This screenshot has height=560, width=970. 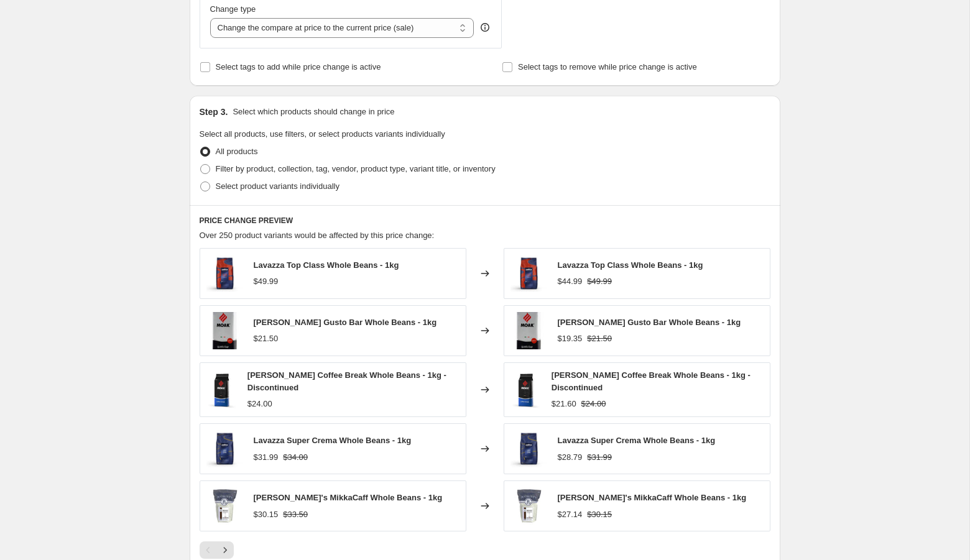 What do you see at coordinates (599, 515) in the screenshot?
I see `strike: $30.15` at bounding box center [599, 515].